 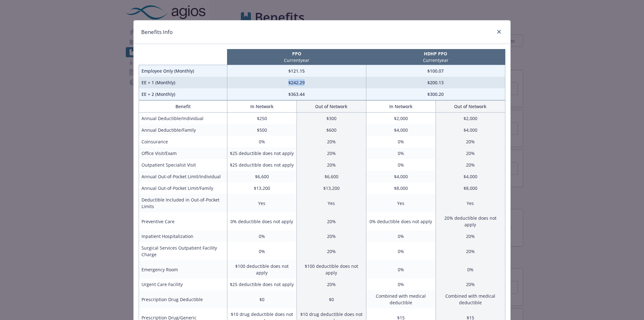 What do you see at coordinates (183, 83) in the screenshot?
I see `td: EE + 1 (Monthly)` at bounding box center [183, 83].